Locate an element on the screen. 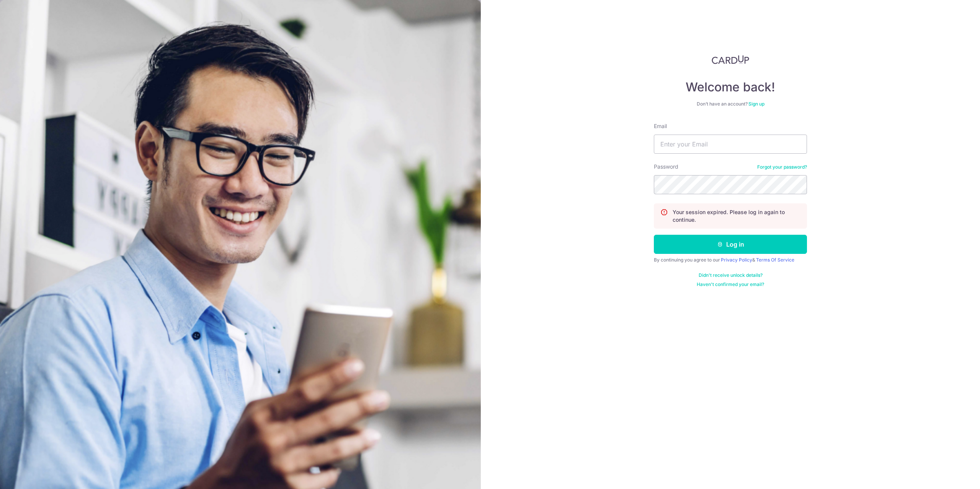 The image size is (980, 489). h4: Welcome back! is located at coordinates (730, 87).